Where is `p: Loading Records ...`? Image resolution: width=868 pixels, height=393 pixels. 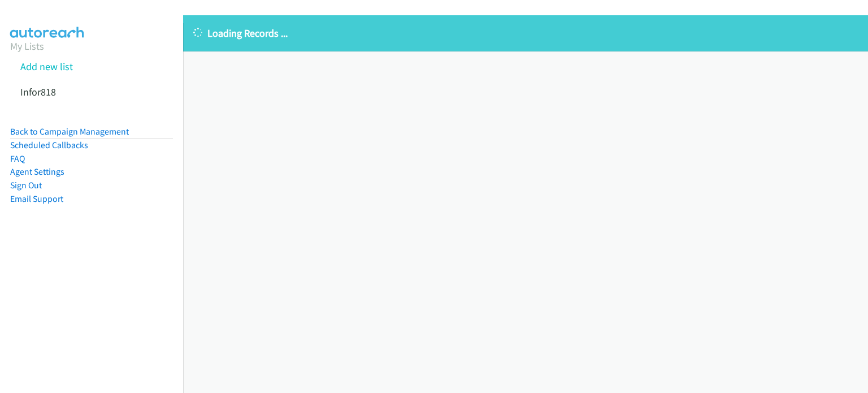
p: Loading Records ... is located at coordinates (526, 33).